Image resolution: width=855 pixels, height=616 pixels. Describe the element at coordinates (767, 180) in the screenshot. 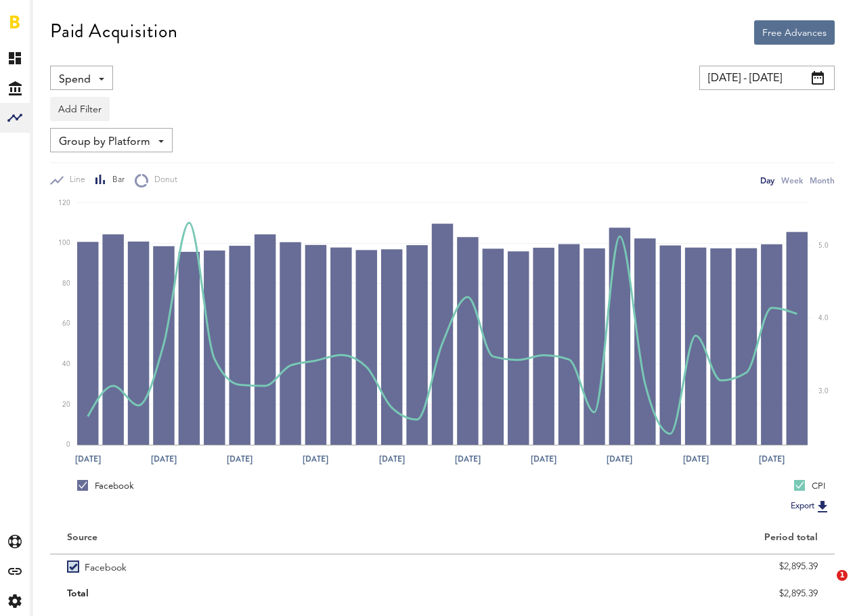

I see `div: Day` at that location.